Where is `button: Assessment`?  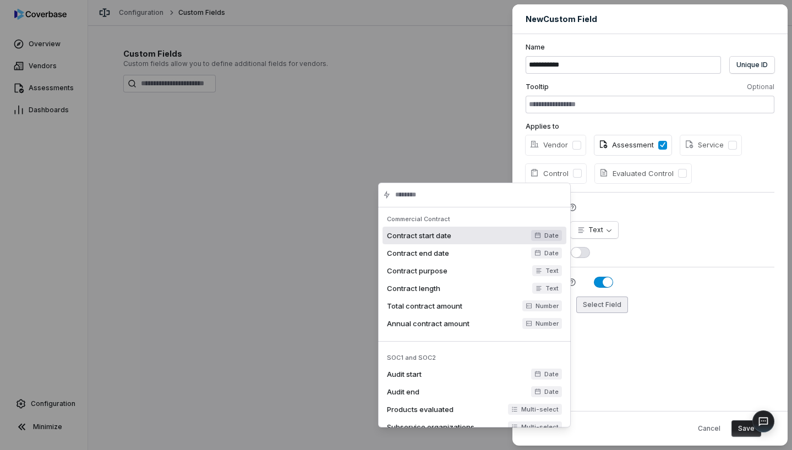 button: Assessment is located at coordinates (663, 145).